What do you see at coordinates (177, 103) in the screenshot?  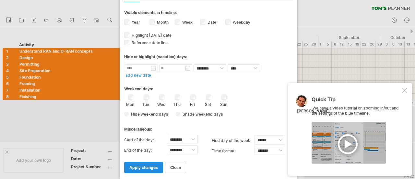 I see `label: Thu` at bounding box center [177, 103].